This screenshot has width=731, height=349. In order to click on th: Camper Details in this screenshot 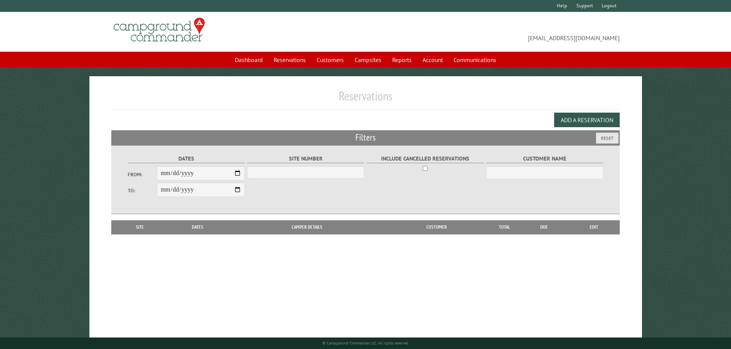, I will do `click(307, 227)`.